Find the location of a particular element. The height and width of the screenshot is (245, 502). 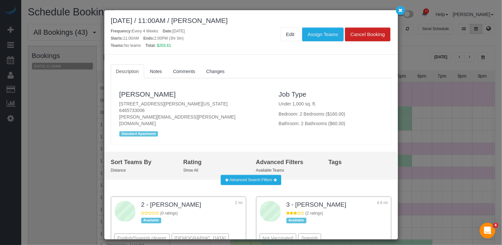

button: Cancel Booking is located at coordinates (368, 34).